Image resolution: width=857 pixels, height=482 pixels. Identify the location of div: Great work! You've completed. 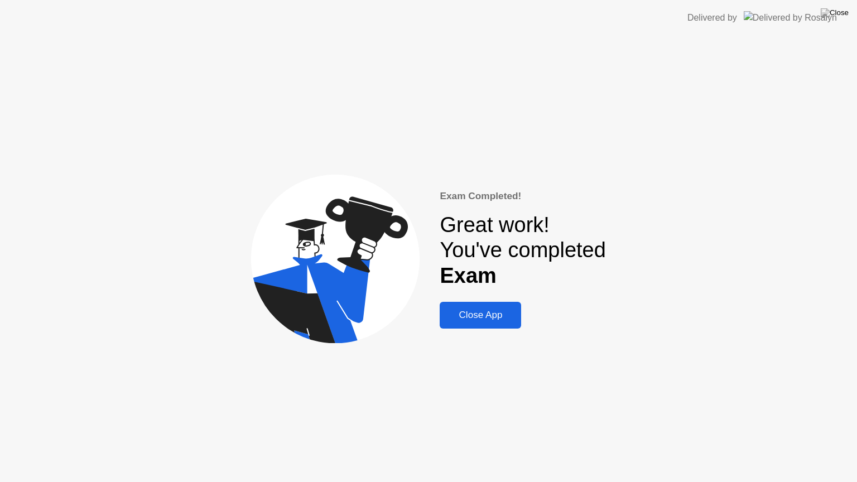
(522, 251).